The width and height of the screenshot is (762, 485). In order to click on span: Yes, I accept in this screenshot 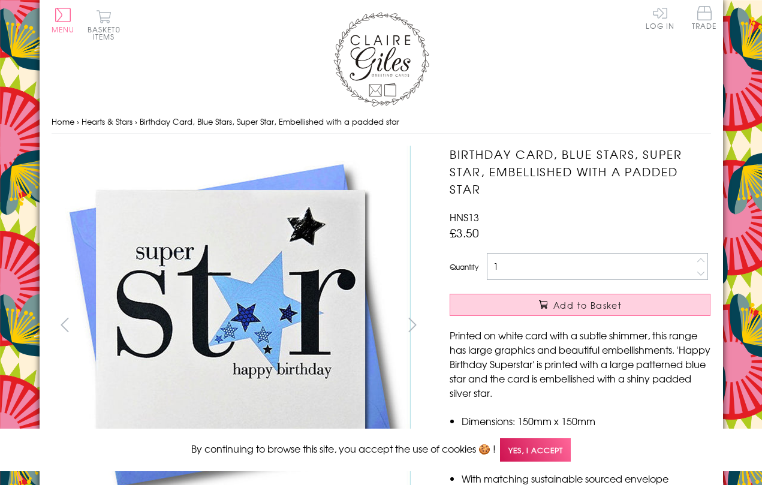, I will do `click(535, 450)`.